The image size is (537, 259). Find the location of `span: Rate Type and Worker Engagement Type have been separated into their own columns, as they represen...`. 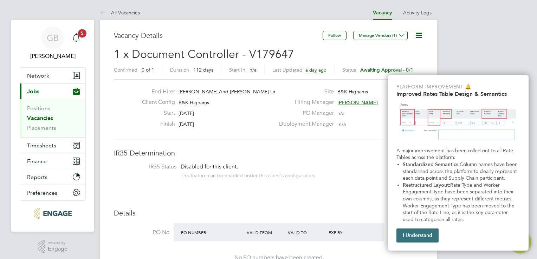

span: Rate Type and Worker Engagement Type have been separated into their own columns, as they represen... is located at coordinates (459, 202).